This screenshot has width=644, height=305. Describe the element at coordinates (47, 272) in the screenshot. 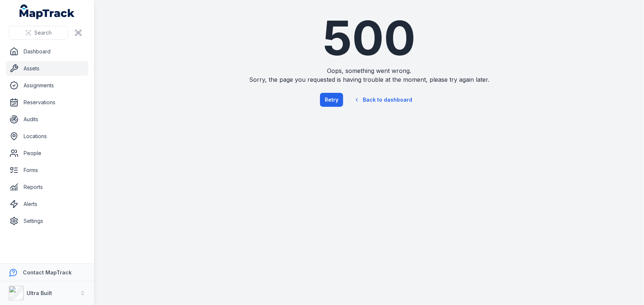

I see `strong: Contact MapTrack` at that location.